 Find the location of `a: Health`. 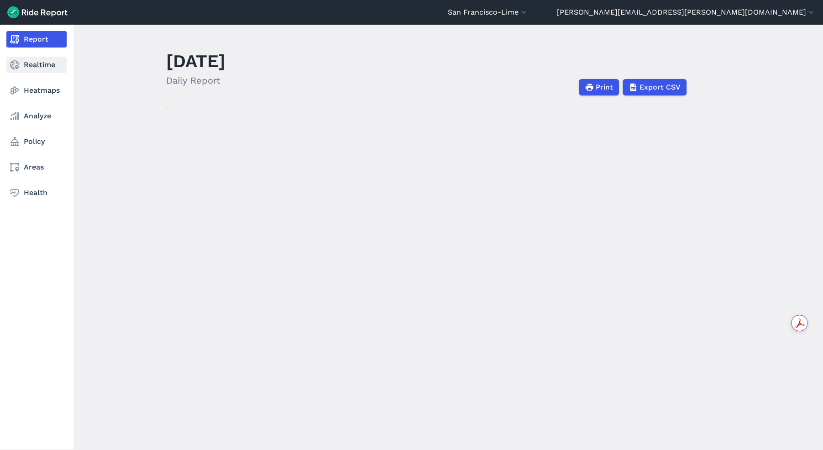

a: Health is located at coordinates (37, 193).